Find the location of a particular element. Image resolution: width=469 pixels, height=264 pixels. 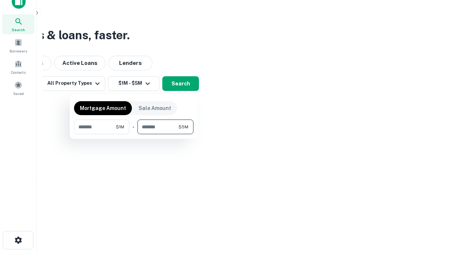

div: Chat Widget is located at coordinates (451, 223).